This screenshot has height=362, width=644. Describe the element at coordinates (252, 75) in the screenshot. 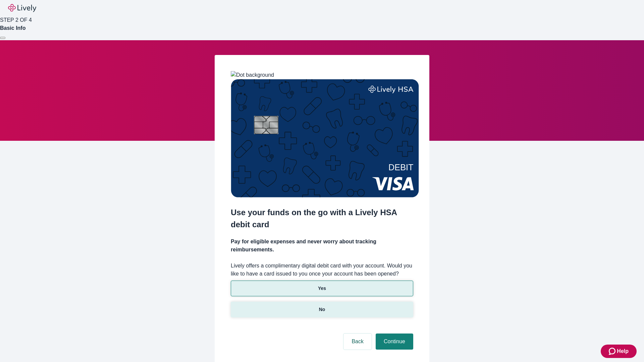

I see `img: Dot background` at that location.